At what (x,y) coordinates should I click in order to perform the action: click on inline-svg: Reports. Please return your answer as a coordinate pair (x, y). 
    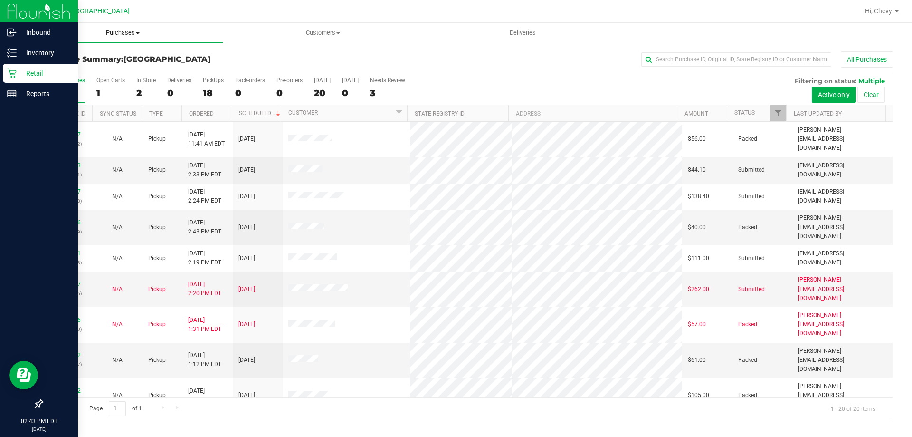
    Looking at the image, I should click on (12, 94).